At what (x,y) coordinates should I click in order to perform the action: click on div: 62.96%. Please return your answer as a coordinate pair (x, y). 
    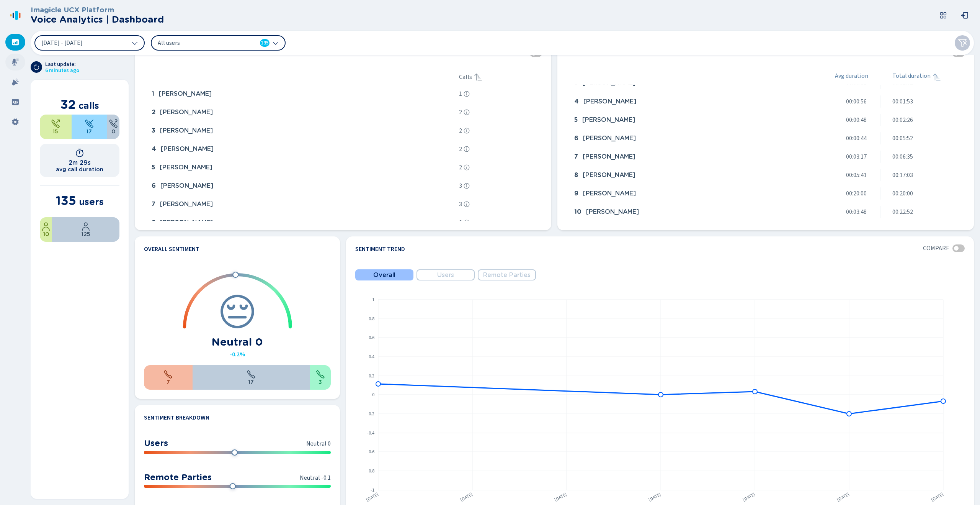
    Looking at the image, I should click on (251, 377).